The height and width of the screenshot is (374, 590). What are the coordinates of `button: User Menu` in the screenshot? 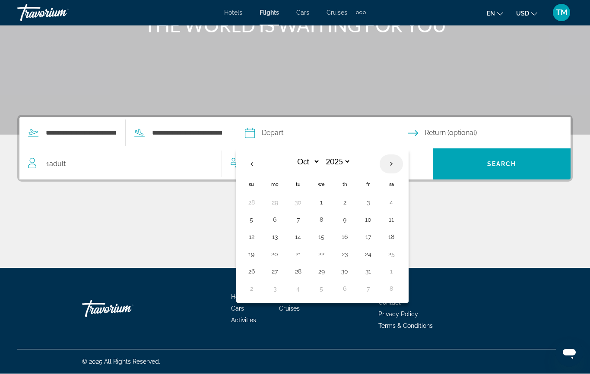 It's located at (561, 13).